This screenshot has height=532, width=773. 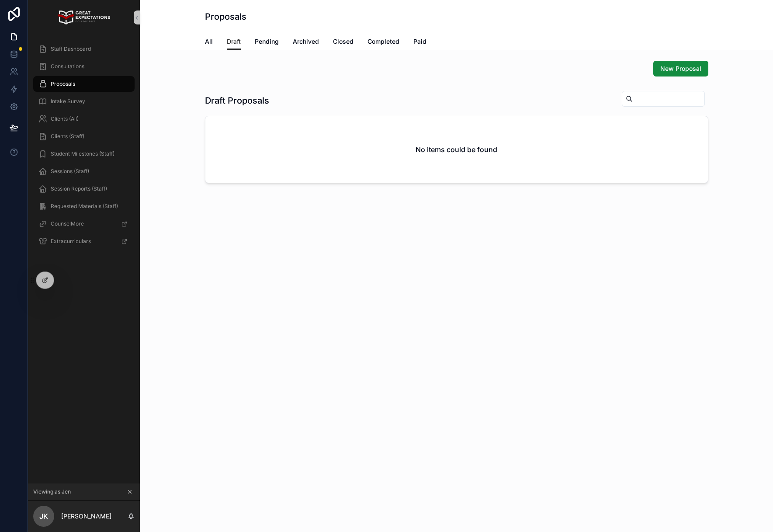 What do you see at coordinates (84, 224) in the screenshot?
I see `a: CounselMore` at bounding box center [84, 224].